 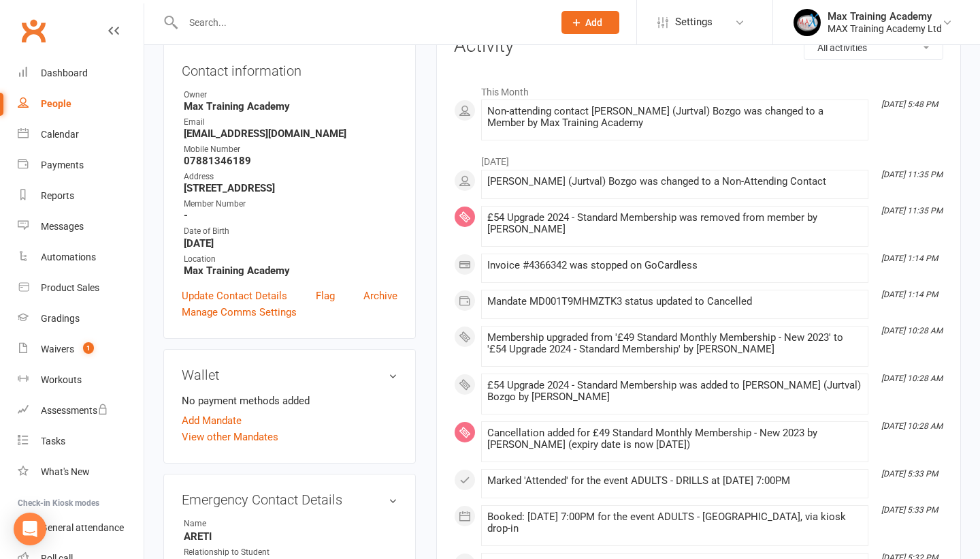 I want to click on h3: Emergency Contact Details, so click(x=289, y=499).